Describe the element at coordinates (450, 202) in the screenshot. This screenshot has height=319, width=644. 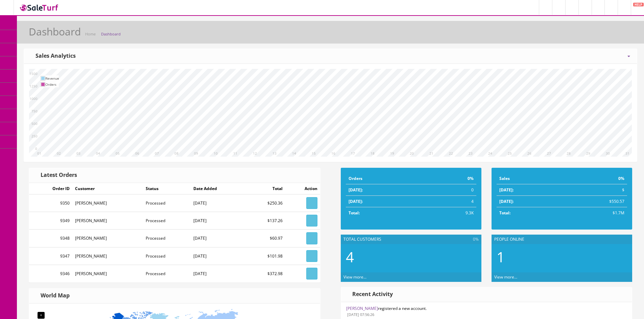
I see `td: 4` at that location.